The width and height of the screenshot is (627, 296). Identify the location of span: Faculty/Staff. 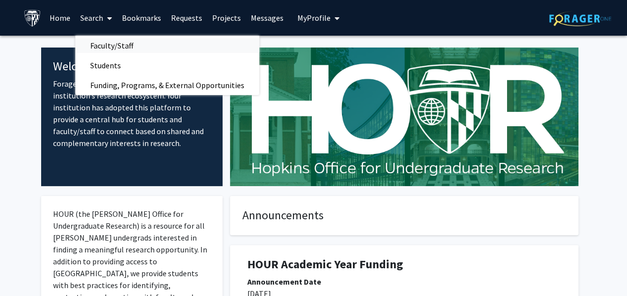
(111, 46).